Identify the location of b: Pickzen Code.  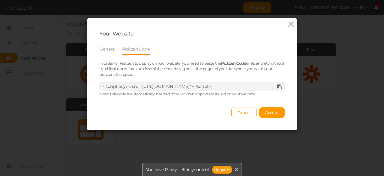
(234, 63).